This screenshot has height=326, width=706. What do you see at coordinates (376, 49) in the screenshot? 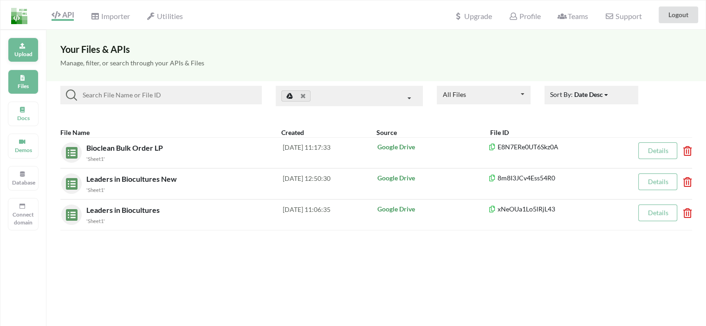
I see `h3: Your Files & APIs` at bounding box center [376, 49].